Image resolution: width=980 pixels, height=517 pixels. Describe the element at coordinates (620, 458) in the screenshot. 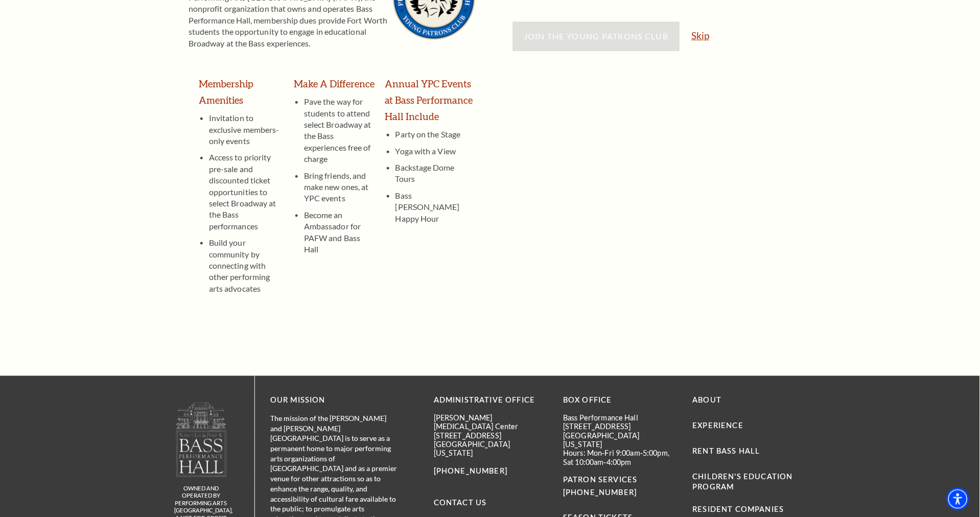

I see `p: Hours: Mon-Fri 9:00am-5:00pm, Sat 10:00am-4:00pm` at that location.